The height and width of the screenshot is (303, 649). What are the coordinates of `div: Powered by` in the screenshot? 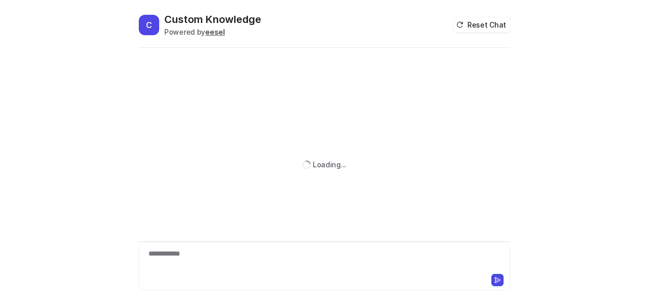 It's located at (213, 32).